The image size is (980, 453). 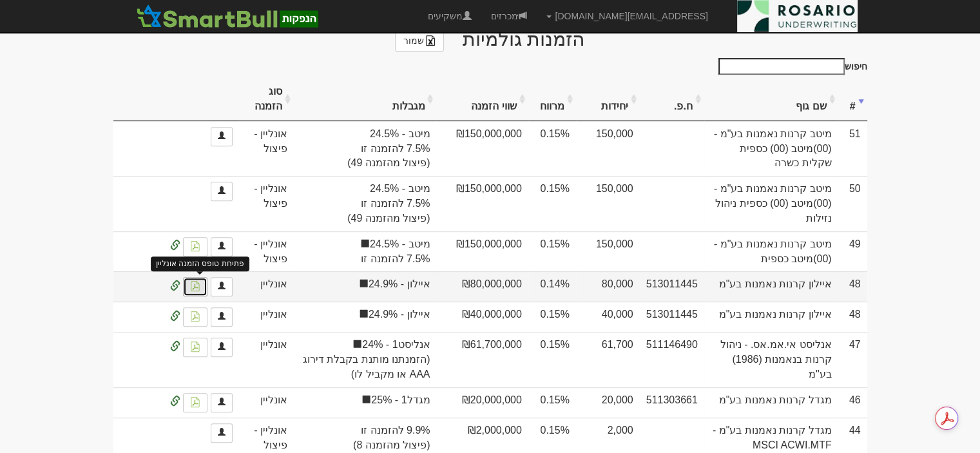 What do you see at coordinates (266, 99) in the screenshot?
I see `th: סוג הזמנה: activate to sort column ascending` at bounding box center [266, 99].